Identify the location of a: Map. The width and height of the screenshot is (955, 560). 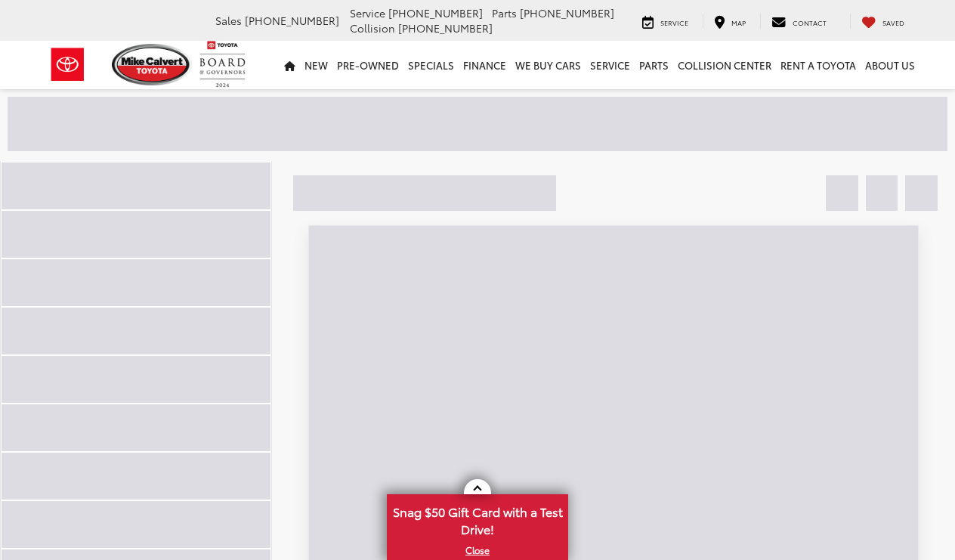
(730, 21).